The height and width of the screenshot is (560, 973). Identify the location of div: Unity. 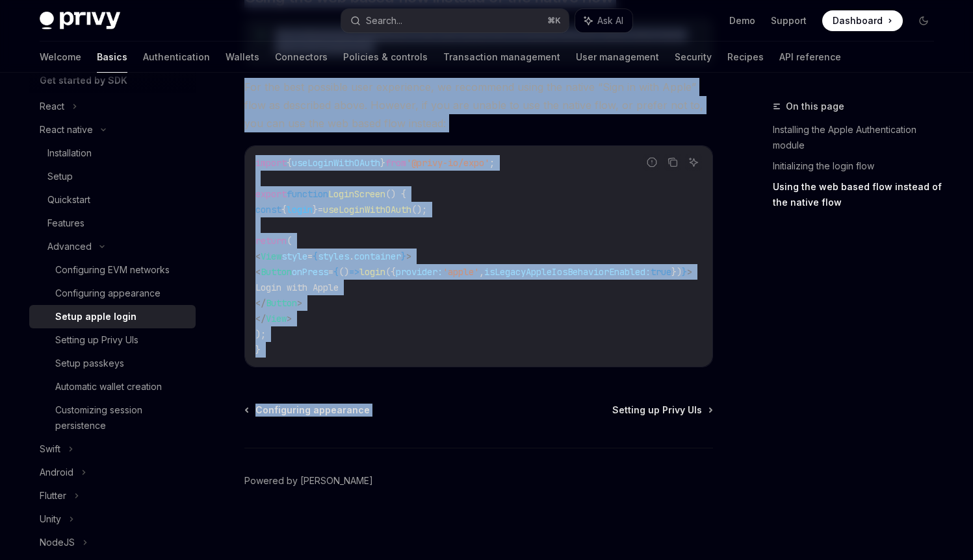
(50, 519).